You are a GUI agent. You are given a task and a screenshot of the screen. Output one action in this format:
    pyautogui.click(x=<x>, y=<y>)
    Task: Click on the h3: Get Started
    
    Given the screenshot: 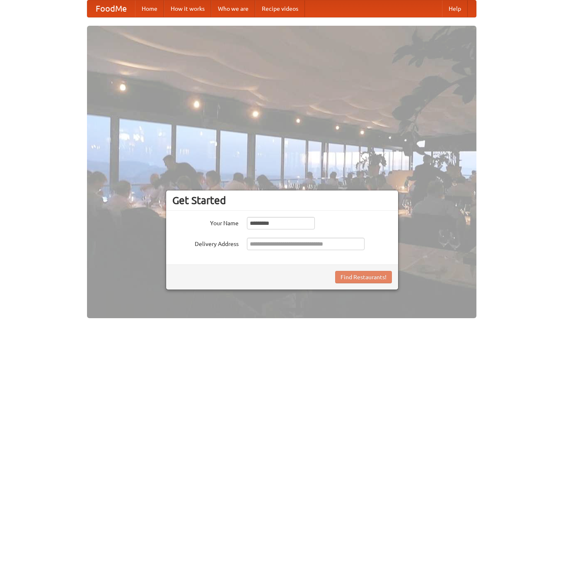 What is the action you would take?
    pyautogui.click(x=282, y=200)
    